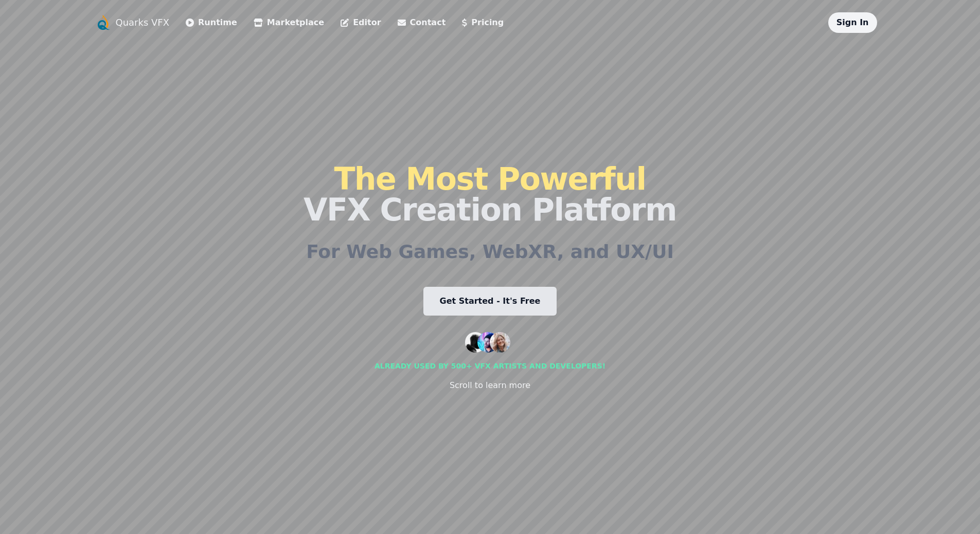 Image resolution: width=980 pixels, height=534 pixels. What do you see at coordinates (212, 22) in the screenshot?
I see `a: Runtime` at bounding box center [212, 22].